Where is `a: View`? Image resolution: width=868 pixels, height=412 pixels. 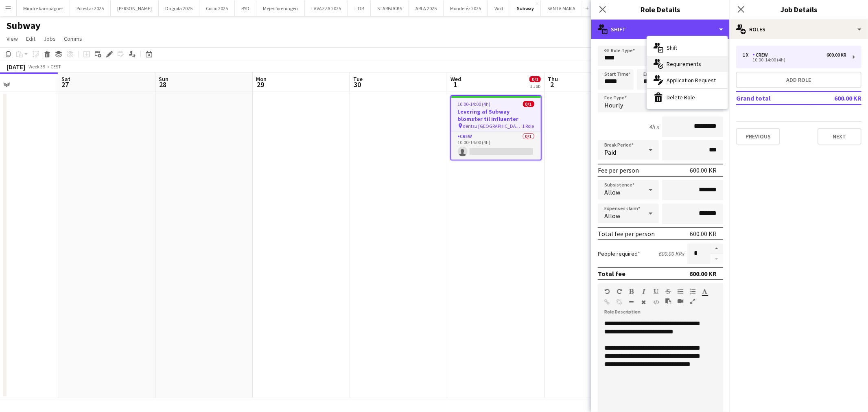 a: View is located at coordinates (12, 38).